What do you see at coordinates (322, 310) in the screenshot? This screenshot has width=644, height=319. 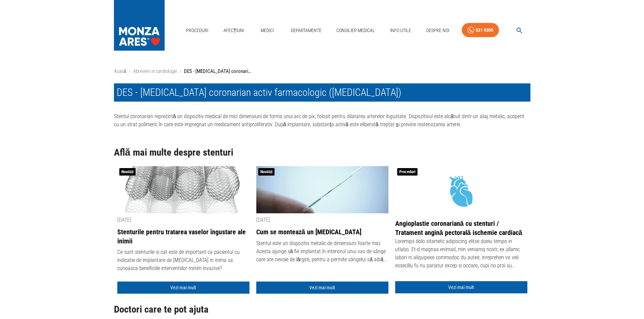 I see `h2: Doctori care te pot ajuta` at bounding box center [322, 310].